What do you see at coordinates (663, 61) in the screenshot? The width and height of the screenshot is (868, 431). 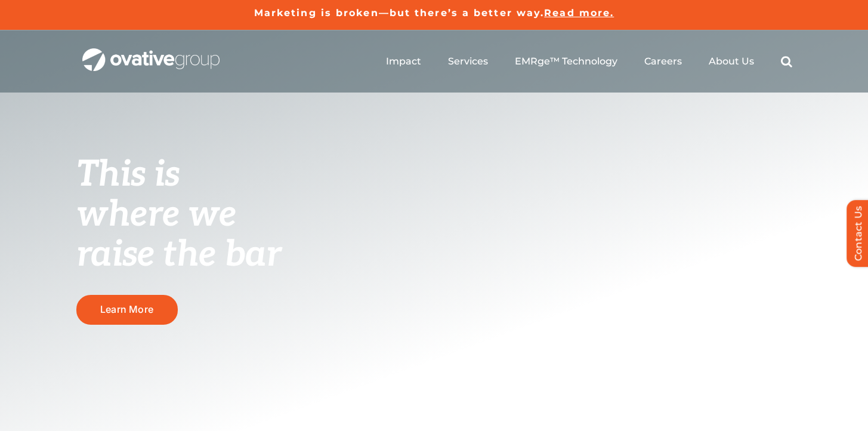 I see `a: Careers` at bounding box center [663, 61].